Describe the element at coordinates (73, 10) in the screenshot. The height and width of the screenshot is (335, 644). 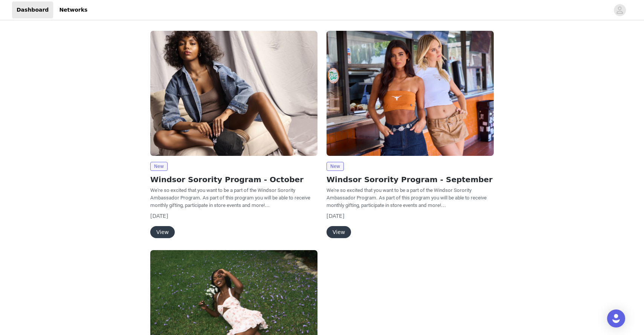
I see `a: Networks` at that location.